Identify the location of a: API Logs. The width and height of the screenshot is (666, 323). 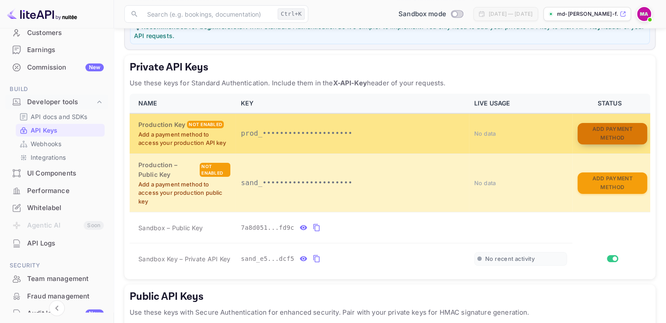
(56, 243).